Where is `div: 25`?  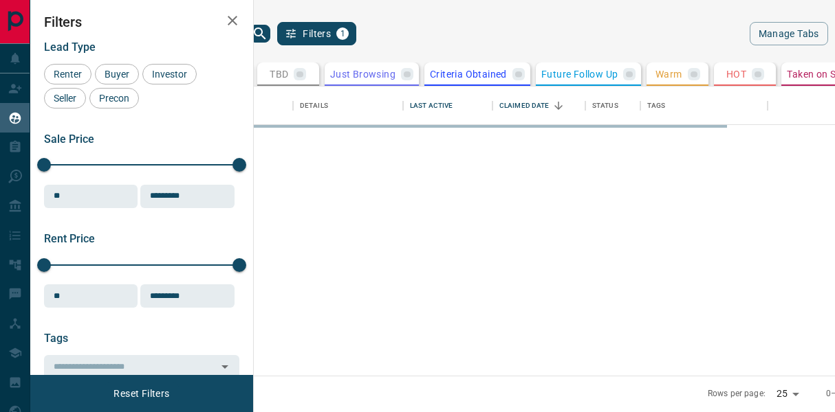 div: 25 is located at coordinates (787, 394).